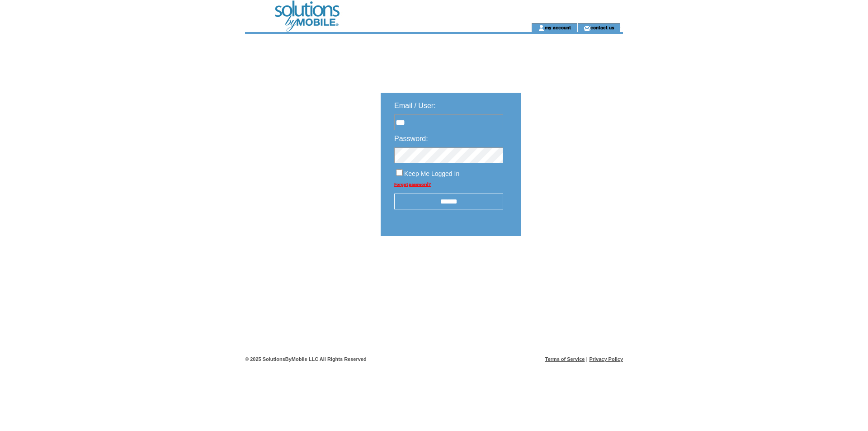  I want to click on a: Privacy Policy, so click(606, 359).